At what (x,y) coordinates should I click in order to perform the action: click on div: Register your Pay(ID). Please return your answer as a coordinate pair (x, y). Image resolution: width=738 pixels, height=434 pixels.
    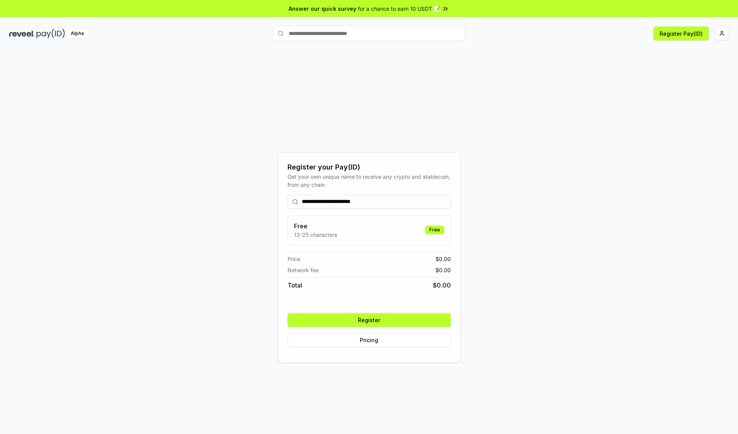
    Looking at the image, I should click on (369, 167).